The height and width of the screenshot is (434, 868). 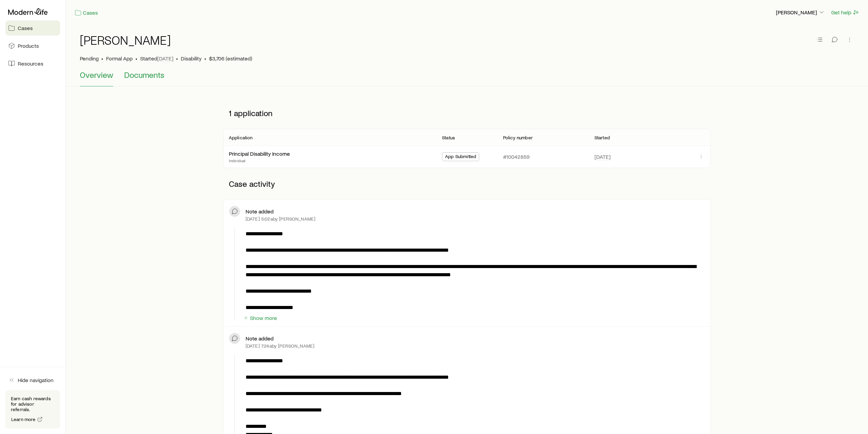 What do you see at coordinates (33, 64) in the screenshot?
I see `a: Resources` at bounding box center [33, 64].